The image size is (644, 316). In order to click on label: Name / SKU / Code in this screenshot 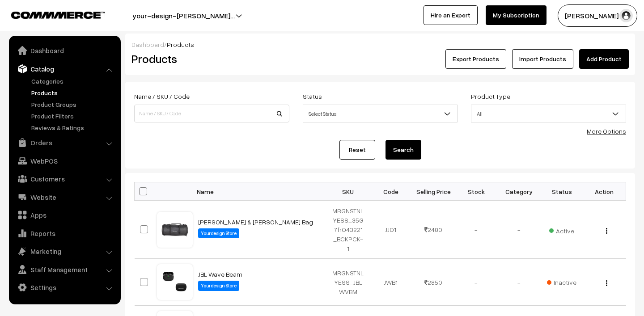, I will do `click(162, 96)`.